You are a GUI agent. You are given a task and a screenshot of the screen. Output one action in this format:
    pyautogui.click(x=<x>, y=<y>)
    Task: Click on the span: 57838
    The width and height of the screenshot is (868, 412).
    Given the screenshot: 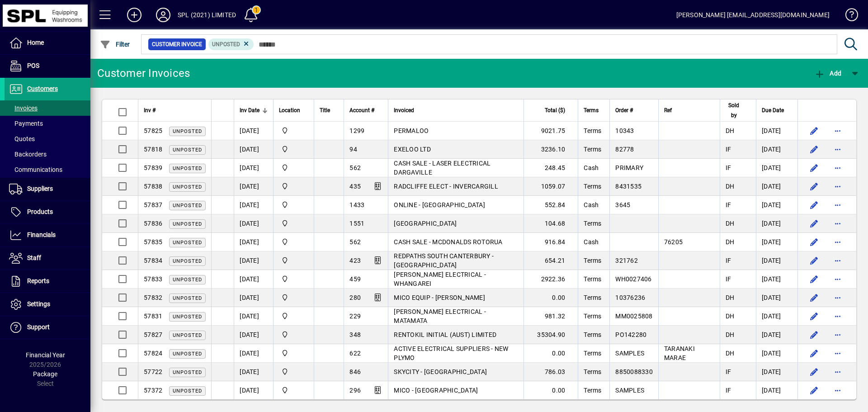 What is the action you would take?
    pyautogui.click(x=153, y=187)
    